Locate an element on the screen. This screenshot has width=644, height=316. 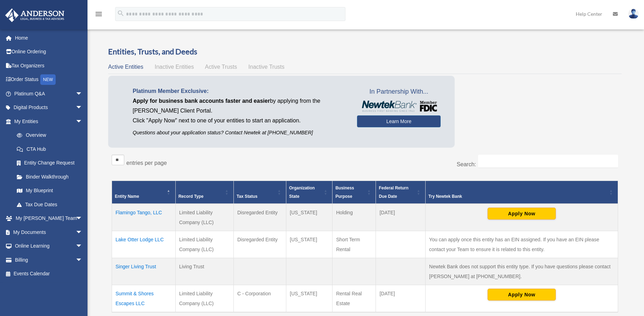
a: My Documentsarrow_drop_down is located at coordinates (49, 232).